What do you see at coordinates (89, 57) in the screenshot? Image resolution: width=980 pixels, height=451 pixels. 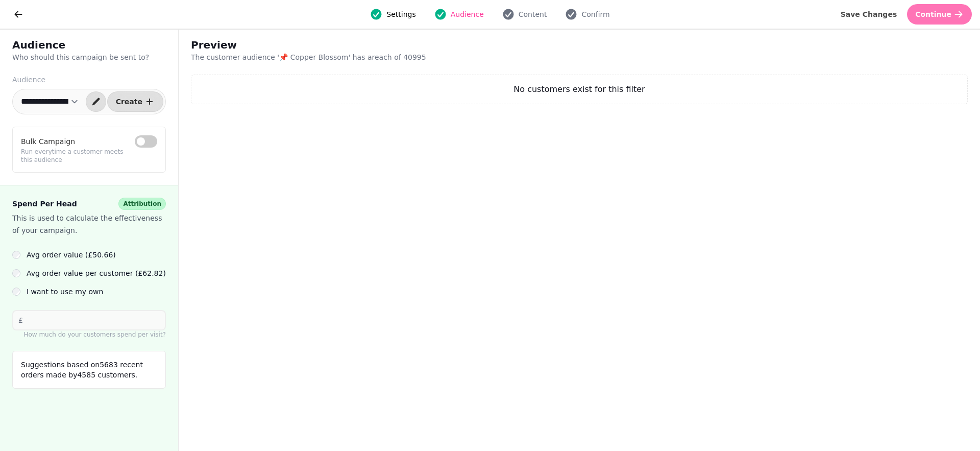 I see `p: Who should this campaign be sent to?` at bounding box center [89, 57].